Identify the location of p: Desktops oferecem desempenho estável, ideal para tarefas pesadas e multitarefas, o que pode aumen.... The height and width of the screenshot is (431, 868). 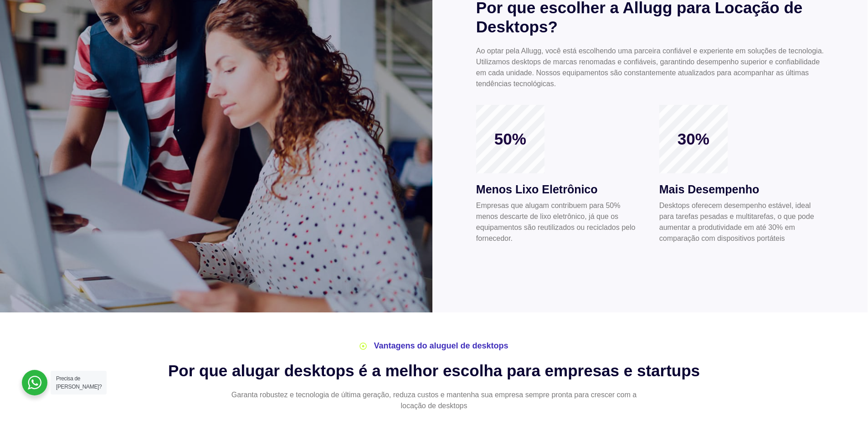
(742, 222).